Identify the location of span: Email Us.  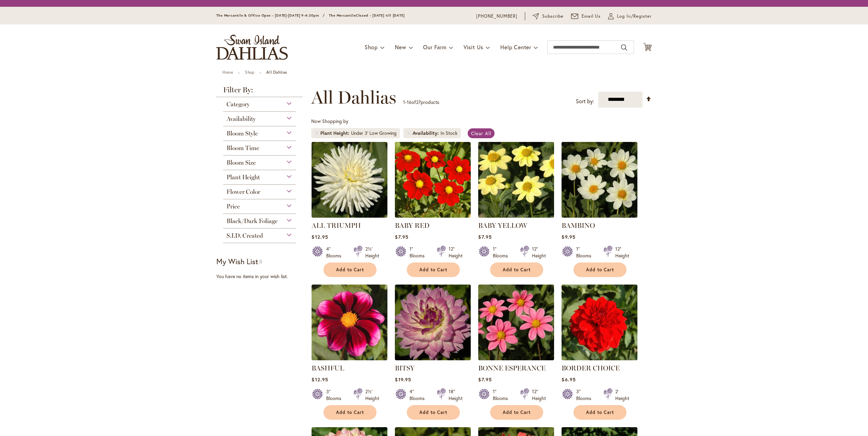
(591, 16).